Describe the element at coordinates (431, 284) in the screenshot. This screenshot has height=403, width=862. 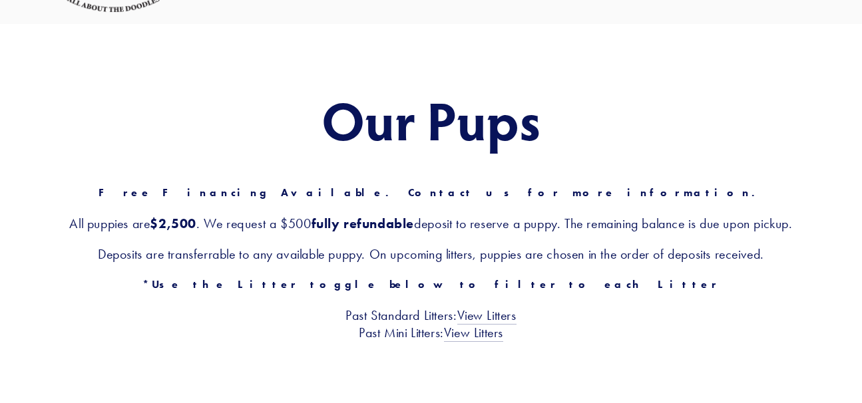
I see `strong: *Use the Litter toggle below to filter to each Litter` at that location.